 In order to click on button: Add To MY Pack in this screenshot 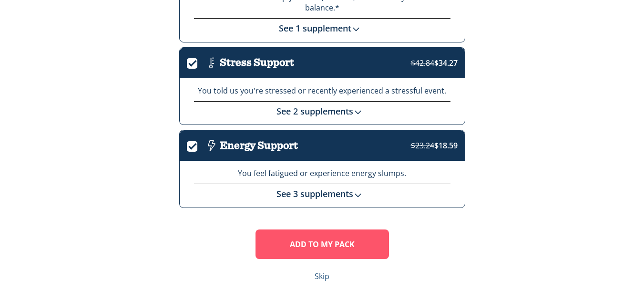, I will do `click(322, 244)`.